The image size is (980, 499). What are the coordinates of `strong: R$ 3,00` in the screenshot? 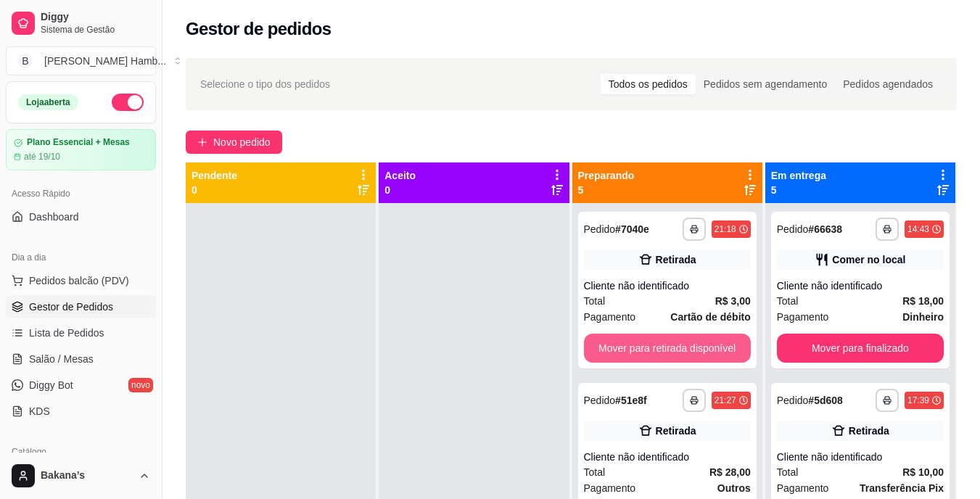 It's located at (733, 301).